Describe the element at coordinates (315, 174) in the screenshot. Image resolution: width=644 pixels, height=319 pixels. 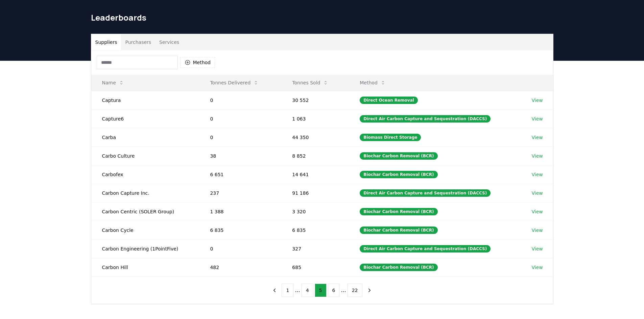
I see `td: 14 641` at that location.